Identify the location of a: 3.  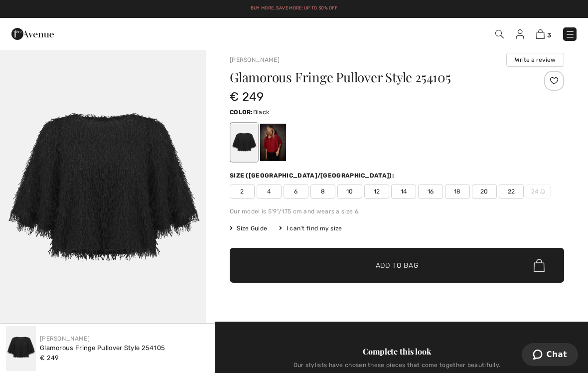
(544, 34).